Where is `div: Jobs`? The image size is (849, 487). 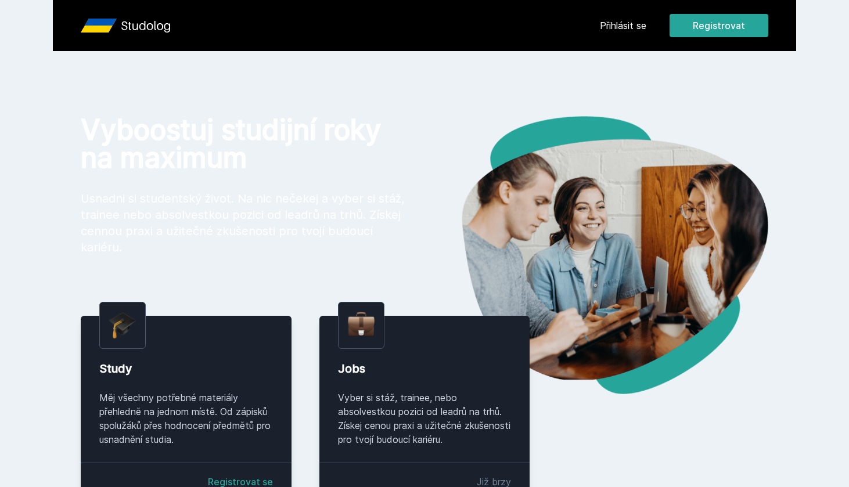 div: Jobs is located at coordinates (424, 369).